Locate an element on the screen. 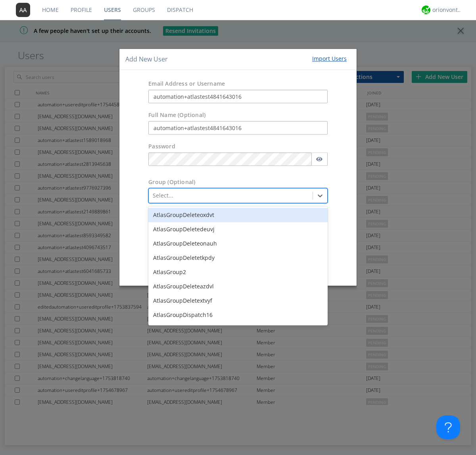 This screenshot has width=476, height=455. label: Password is located at coordinates (162, 147).